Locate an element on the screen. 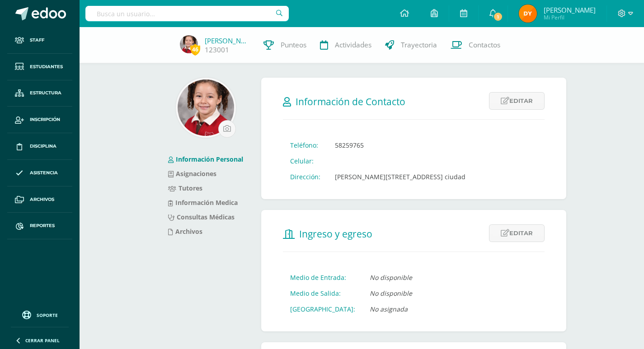 The height and width of the screenshot is (349, 644). a: Soporte is located at coordinates (39, 314).